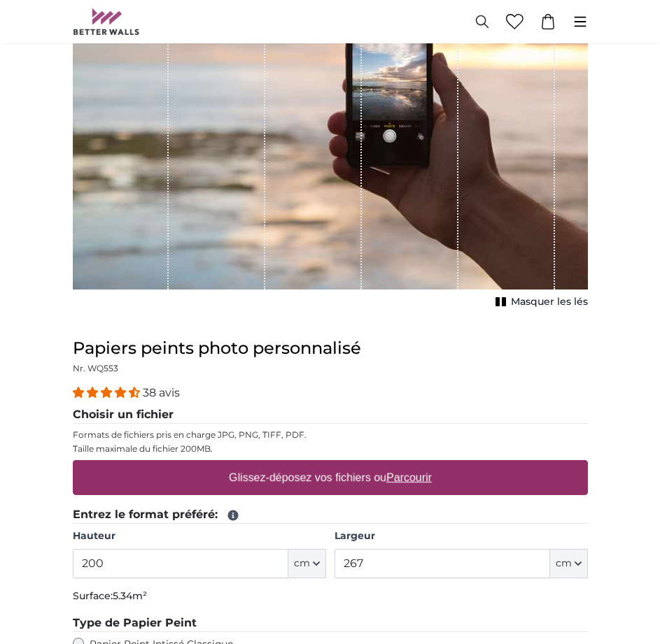 The image size is (660, 644). Describe the element at coordinates (330, 623) in the screenshot. I see `legend: Type de Papier Peint` at that location.